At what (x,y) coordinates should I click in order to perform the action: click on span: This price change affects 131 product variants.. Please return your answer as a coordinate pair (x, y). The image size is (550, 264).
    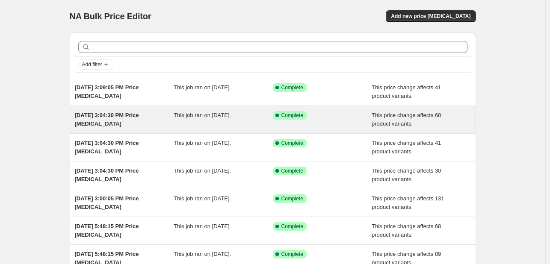
    Looking at the image, I should click on (408, 203).